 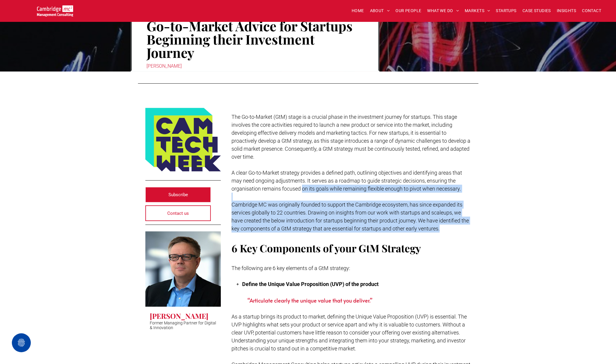 What do you see at coordinates (178, 214) in the screenshot?
I see `span: Contact us` at bounding box center [178, 214].